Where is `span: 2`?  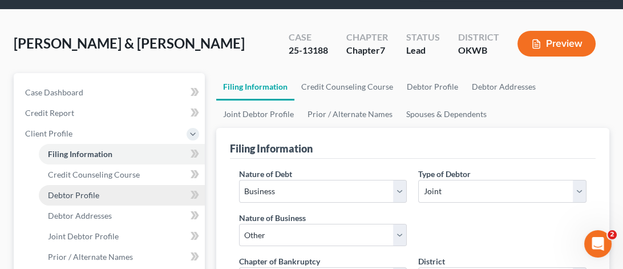
span: 2 is located at coordinates (613, 235).